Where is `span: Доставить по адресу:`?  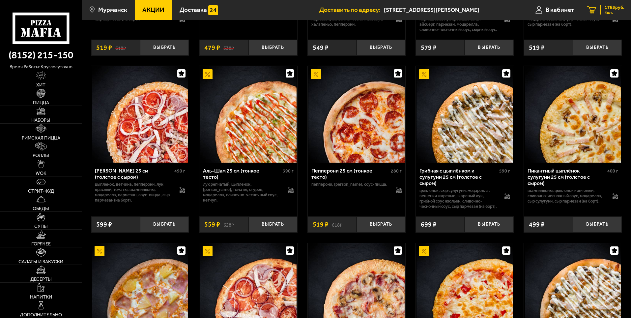 span: Доставить по адресу: is located at coordinates (352, 10).